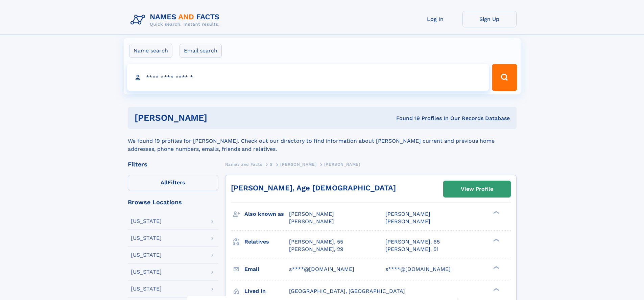 Image resolution: width=644 pixels, height=300 pixels. I want to click on button: Search Button, so click(504, 77).